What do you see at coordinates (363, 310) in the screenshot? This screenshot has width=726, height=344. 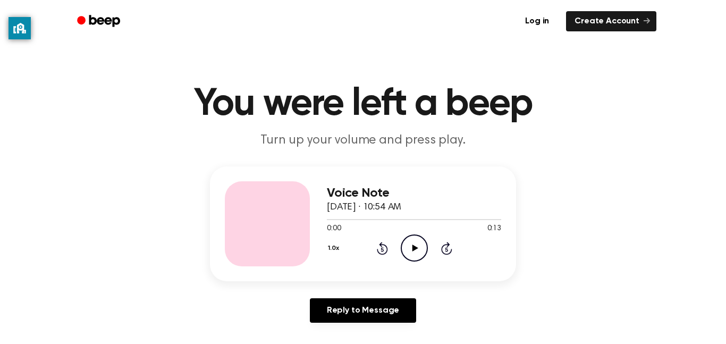 I see `a: Reply to Message` at bounding box center [363, 310].